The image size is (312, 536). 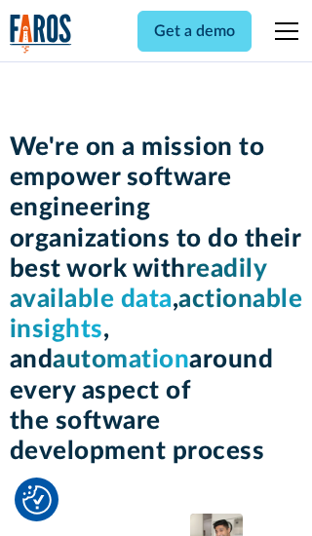 What do you see at coordinates (37, 500) in the screenshot?
I see `img: Revisit consent button` at bounding box center [37, 500].